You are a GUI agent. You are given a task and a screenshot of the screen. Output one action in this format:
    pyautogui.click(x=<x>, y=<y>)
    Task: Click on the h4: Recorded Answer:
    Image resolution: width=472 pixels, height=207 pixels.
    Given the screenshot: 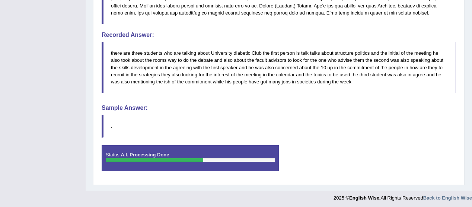 What is the action you would take?
    pyautogui.click(x=279, y=35)
    